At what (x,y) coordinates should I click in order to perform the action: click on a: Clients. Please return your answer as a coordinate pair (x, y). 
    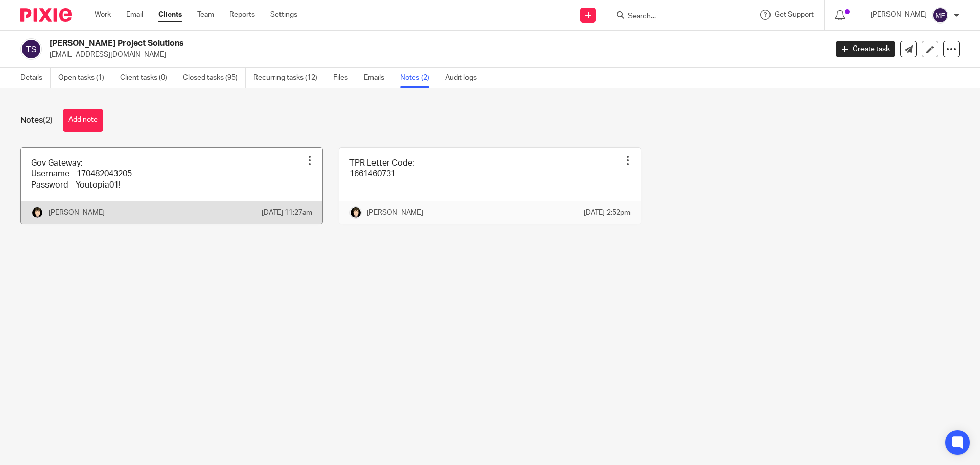
    Looking at the image, I should click on (170, 15).